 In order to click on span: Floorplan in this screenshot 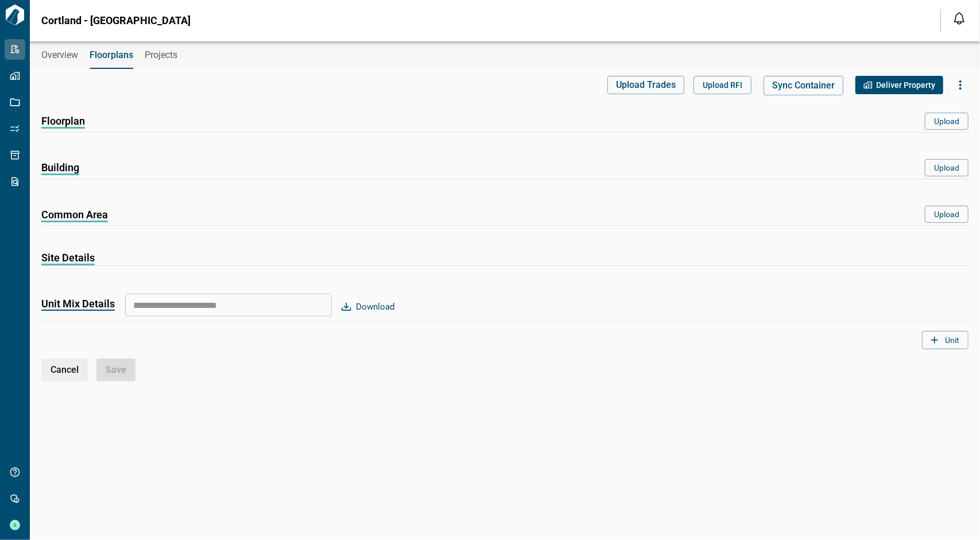, I will do `click(63, 122)`.